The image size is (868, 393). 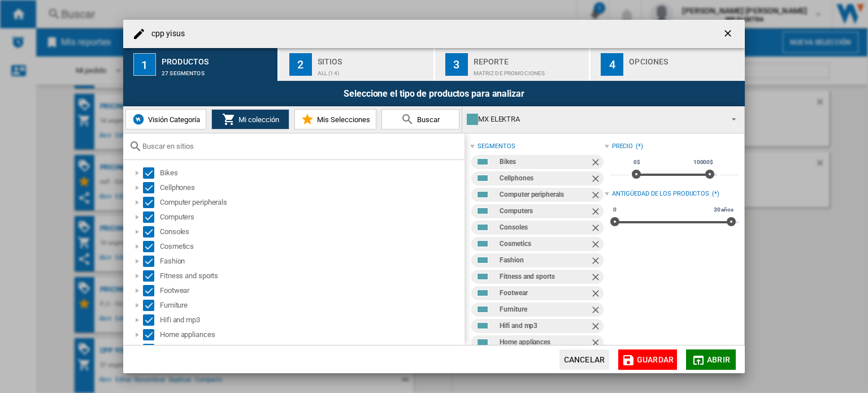 I want to click on button: Buscar, so click(x=420, y=120).